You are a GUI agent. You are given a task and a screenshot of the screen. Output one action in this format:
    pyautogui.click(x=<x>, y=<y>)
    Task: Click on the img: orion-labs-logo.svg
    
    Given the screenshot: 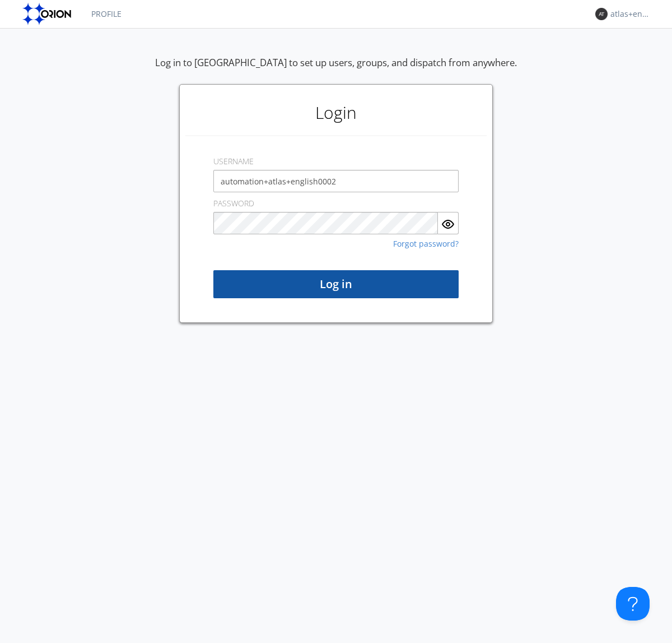 What is the action you would take?
    pyautogui.click(x=48, y=14)
    